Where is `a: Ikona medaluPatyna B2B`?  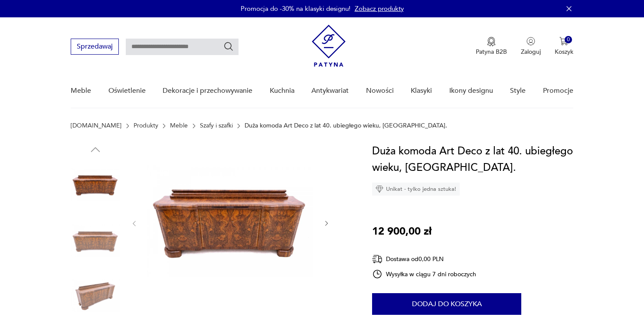 a: Ikona medaluPatyna B2B is located at coordinates (491, 47).